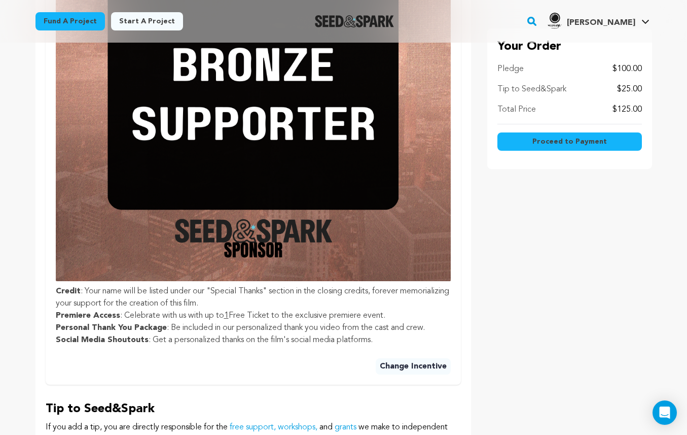 This screenshot has width=687, height=435. I want to click on button: Change Incentive, so click(413, 366).